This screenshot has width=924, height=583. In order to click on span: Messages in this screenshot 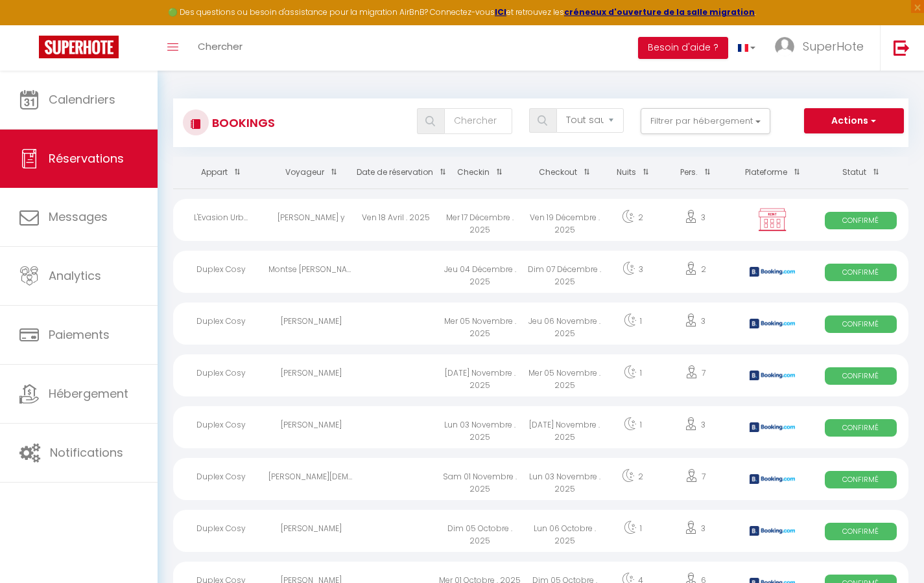, I will do `click(78, 217)`.